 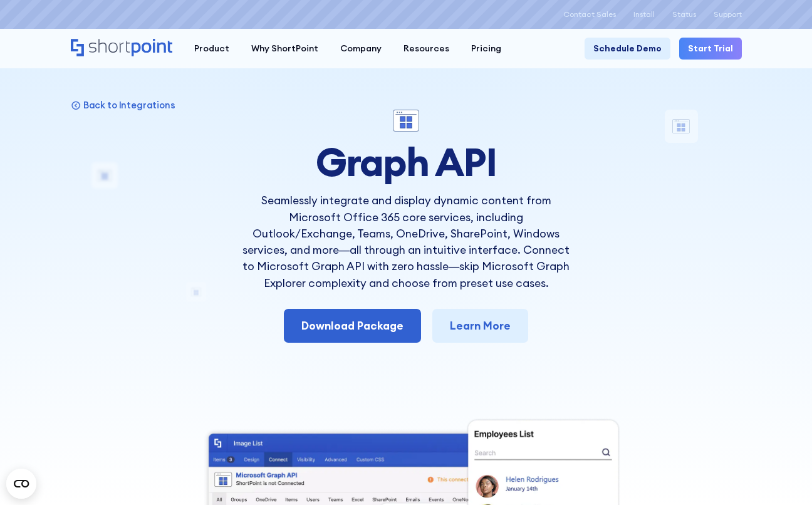 I want to click on a: Start Trial, so click(x=710, y=49).